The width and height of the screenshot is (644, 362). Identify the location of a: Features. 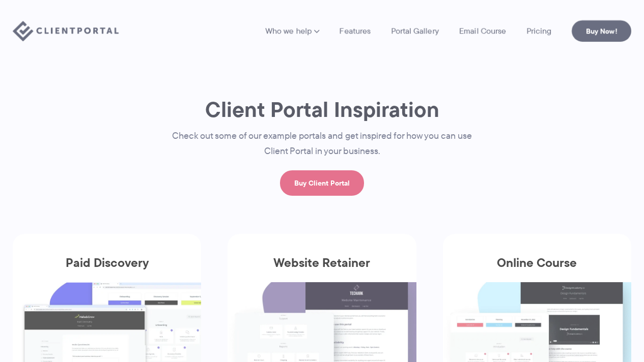
(355, 31).